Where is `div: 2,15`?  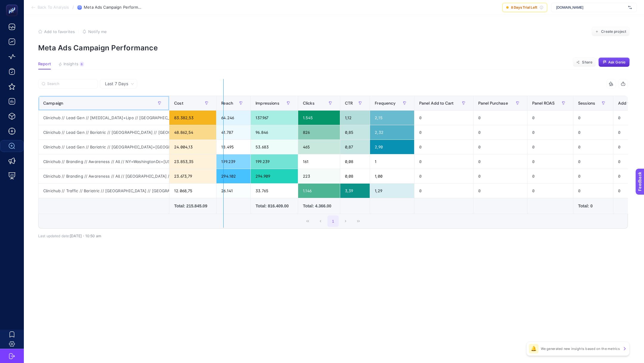
div: 2,15 is located at coordinates (392, 118).